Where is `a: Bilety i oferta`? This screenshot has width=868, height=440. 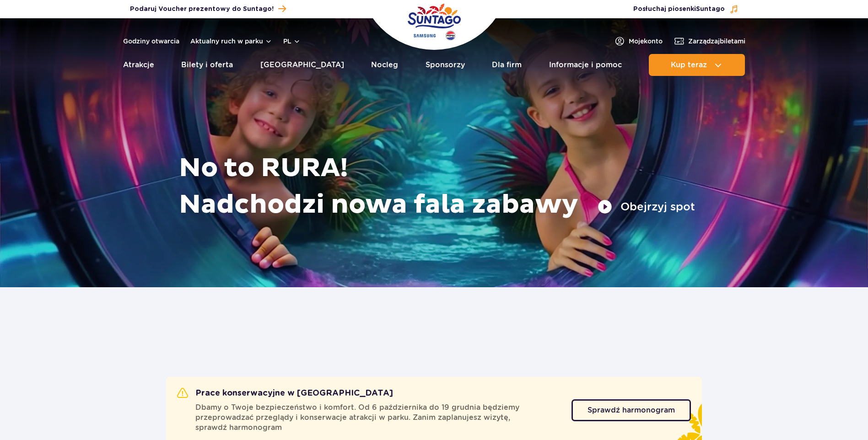
a: Bilety i oferta is located at coordinates (207, 65).